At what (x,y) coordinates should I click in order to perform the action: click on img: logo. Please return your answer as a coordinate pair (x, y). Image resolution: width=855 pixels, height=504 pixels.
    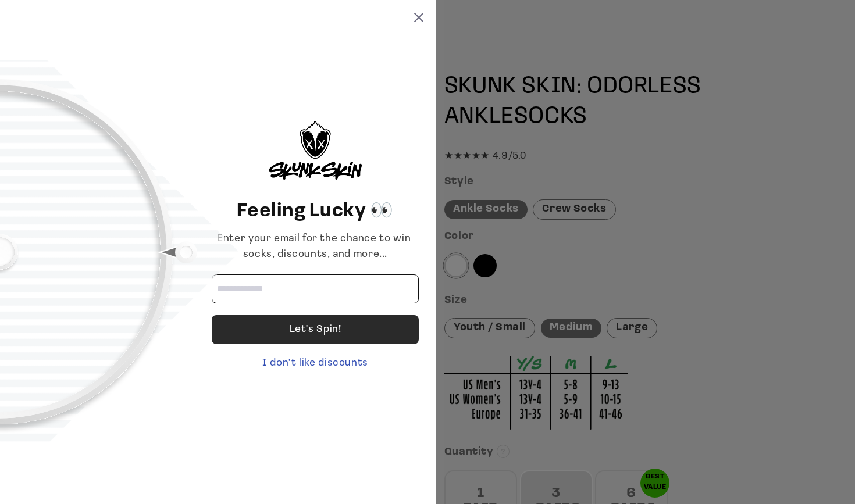
    Looking at the image, I should click on (316, 150).